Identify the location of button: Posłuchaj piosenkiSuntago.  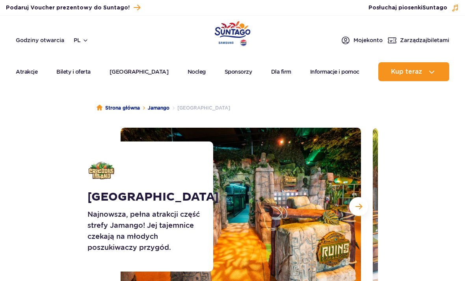
(414, 8).